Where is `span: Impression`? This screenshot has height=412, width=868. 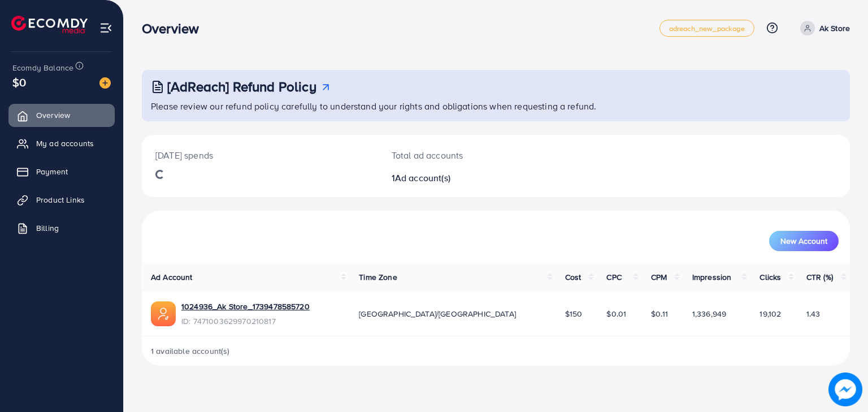
span: Impression is located at coordinates (711, 277).